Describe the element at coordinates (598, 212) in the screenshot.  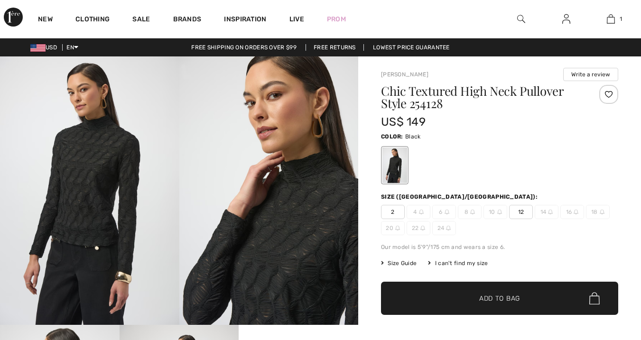
I see `span: 18` at that location.